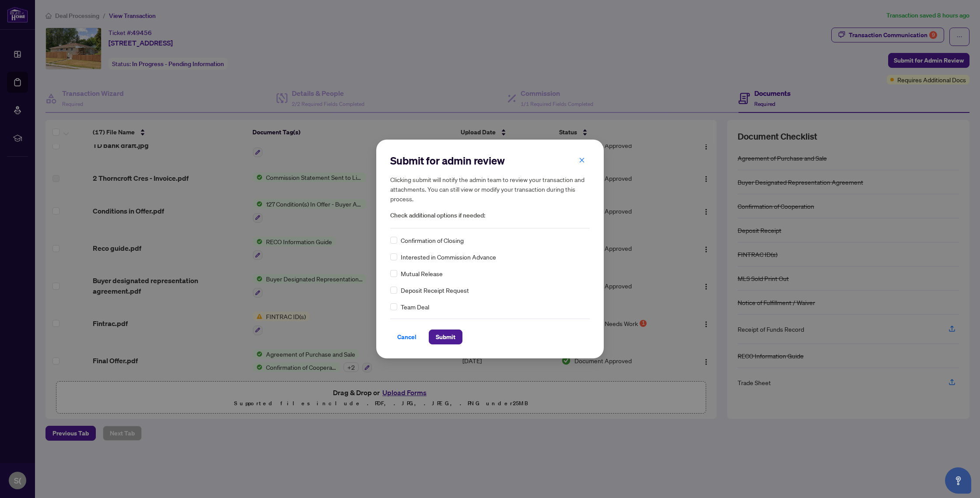  Describe the element at coordinates (490, 216) in the screenshot. I see `span: Check additional options if needed:` at that location.